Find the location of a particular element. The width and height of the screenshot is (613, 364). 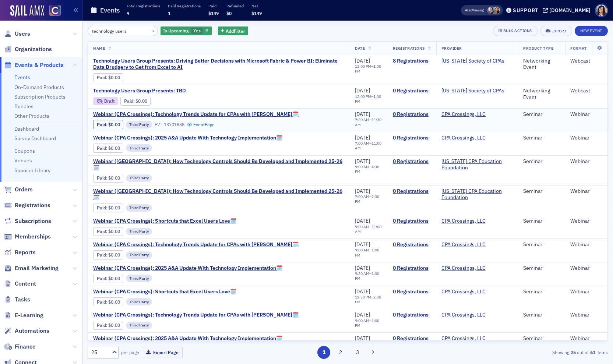

span: Finance is located at coordinates (25, 347).